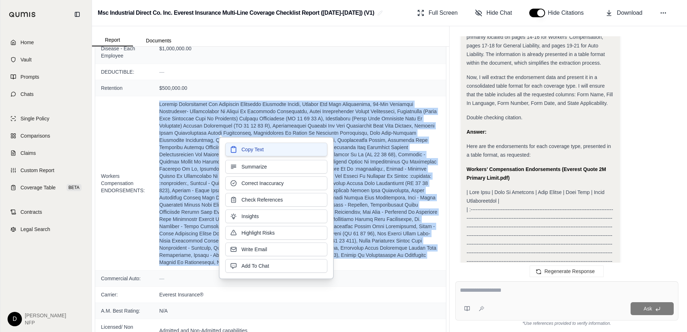 The image size is (687, 332). I want to click on span: Hide Chat, so click(499, 13).